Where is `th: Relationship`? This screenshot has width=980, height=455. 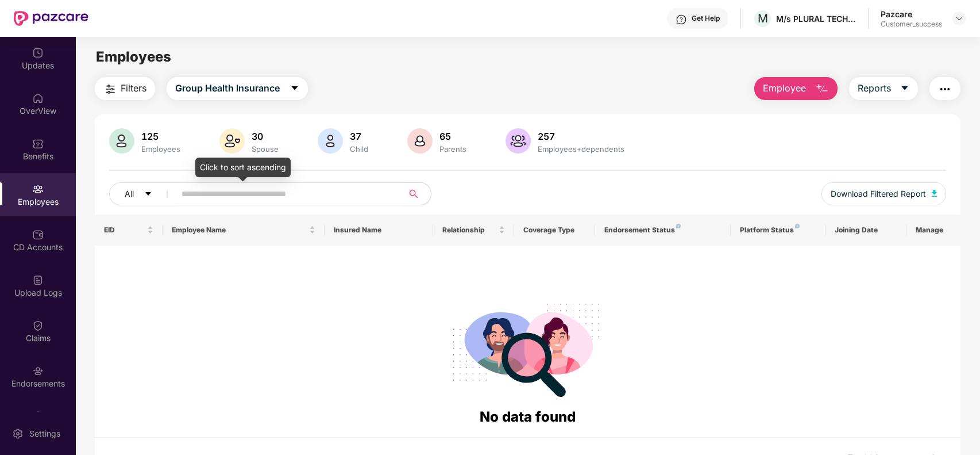
th: Relationship is located at coordinates (474, 230).